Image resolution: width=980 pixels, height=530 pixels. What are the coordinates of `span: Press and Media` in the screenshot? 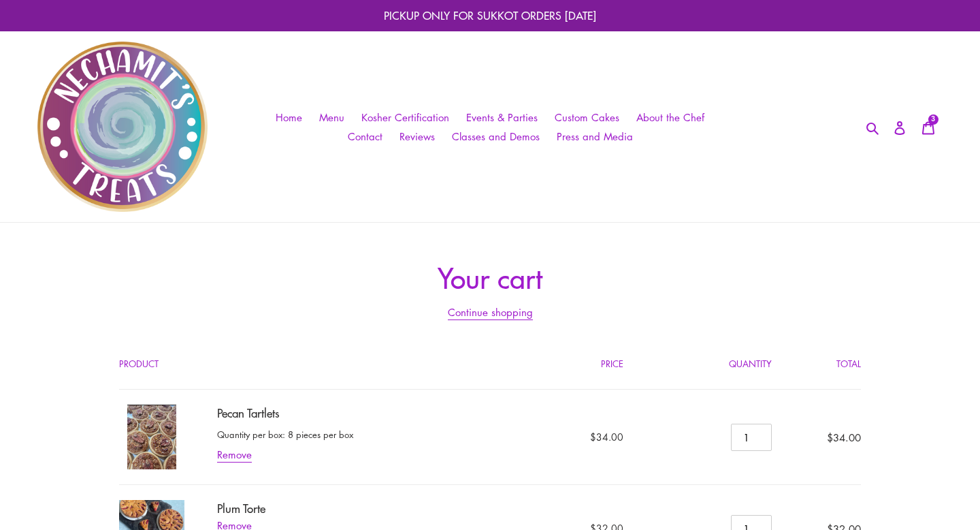 It's located at (595, 136).